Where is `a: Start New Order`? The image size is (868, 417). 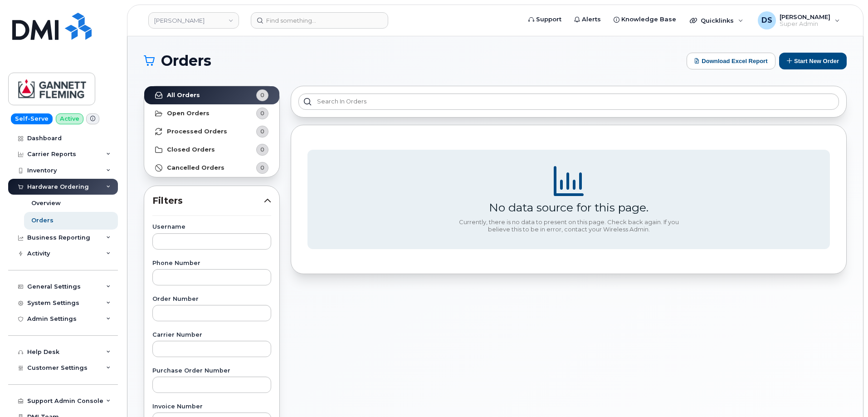
a: Start New Order is located at coordinates (813, 61).